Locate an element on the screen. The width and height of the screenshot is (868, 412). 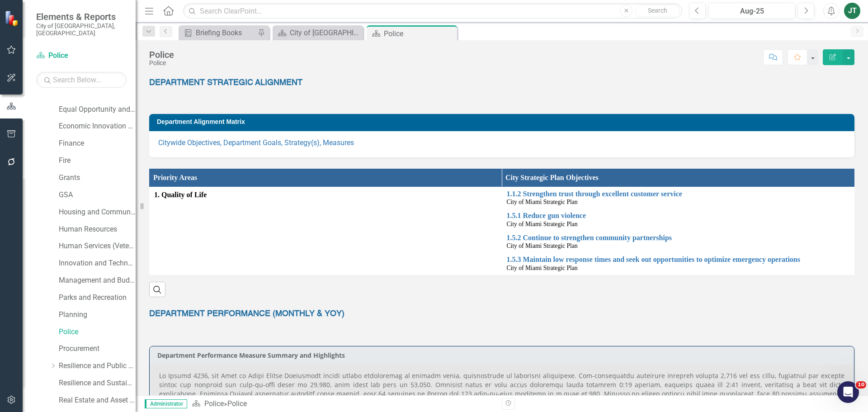
a: GSA is located at coordinates (97, 195).